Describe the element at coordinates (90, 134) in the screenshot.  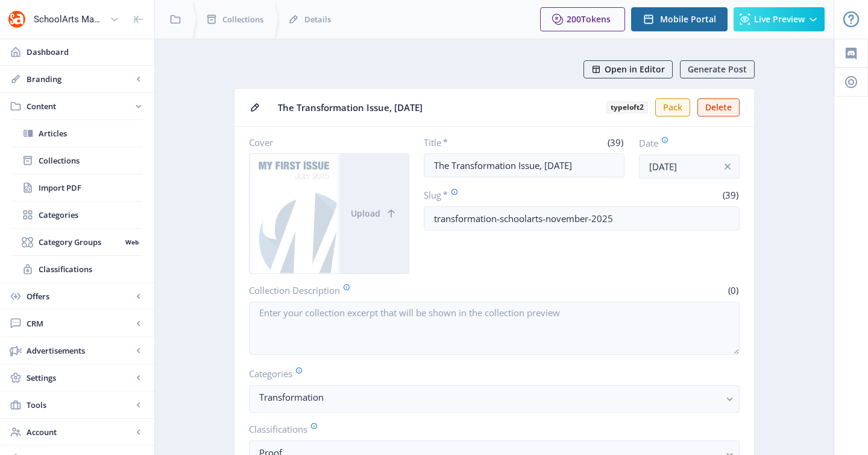
I see `span: Articles` at that location.